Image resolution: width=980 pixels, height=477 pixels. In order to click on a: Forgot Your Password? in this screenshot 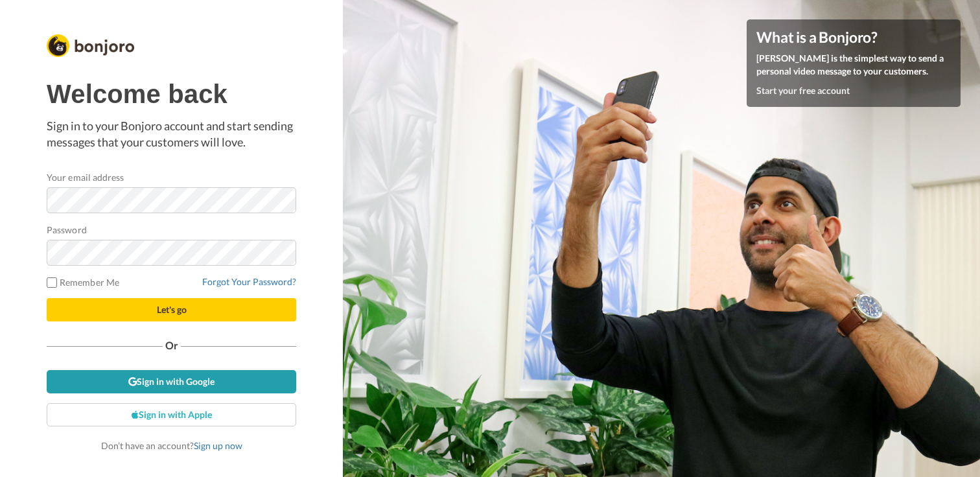, I will do `click(249, 281)`.